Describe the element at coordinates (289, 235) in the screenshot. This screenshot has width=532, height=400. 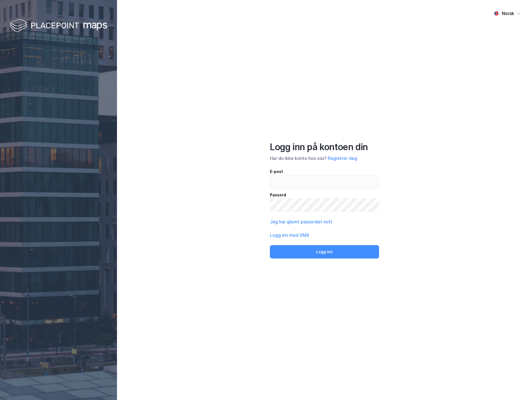
I see `button: Logg inn med SMS` at that location.